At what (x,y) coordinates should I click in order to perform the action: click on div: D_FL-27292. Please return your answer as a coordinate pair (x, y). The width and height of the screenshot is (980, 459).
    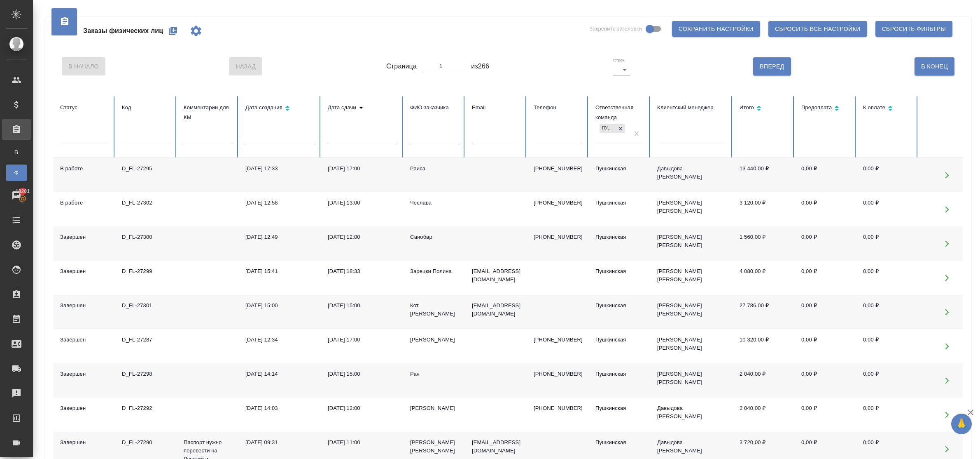
    Looking at the image, I should click on (146, 408).